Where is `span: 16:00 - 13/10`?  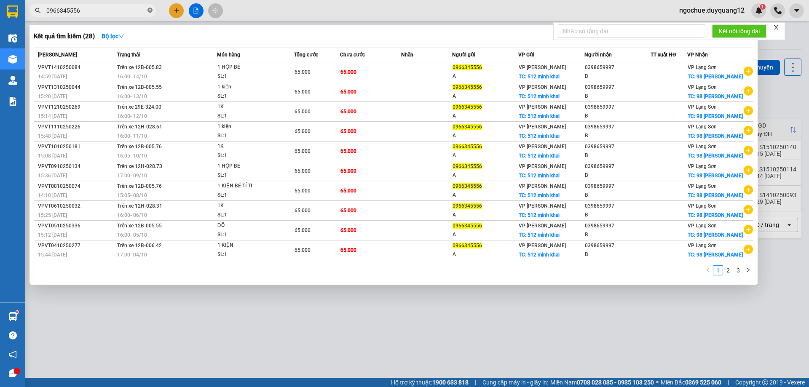
span: 16:00 - 13/10 is located at coordinates (132, 97).